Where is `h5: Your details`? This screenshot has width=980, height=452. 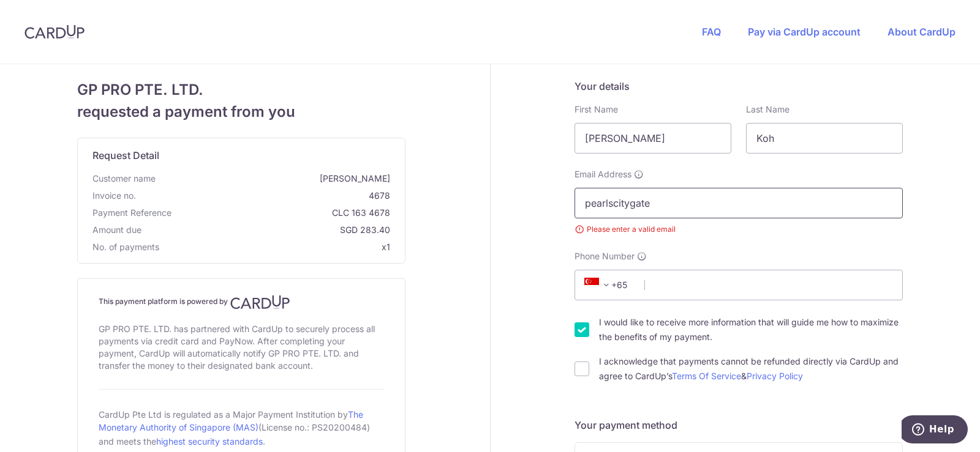 h5: Your details is located at coordinates (738, 86).